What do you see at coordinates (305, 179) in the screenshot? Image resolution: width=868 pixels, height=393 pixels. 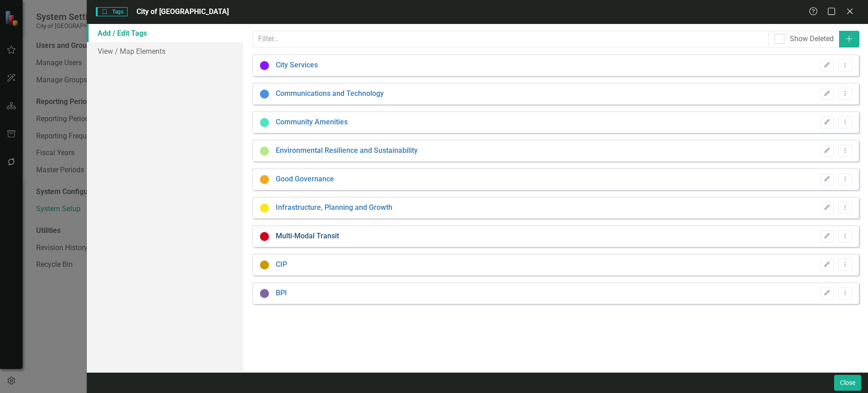 I see `a: Good Governance` at bounding box center [305, 179].